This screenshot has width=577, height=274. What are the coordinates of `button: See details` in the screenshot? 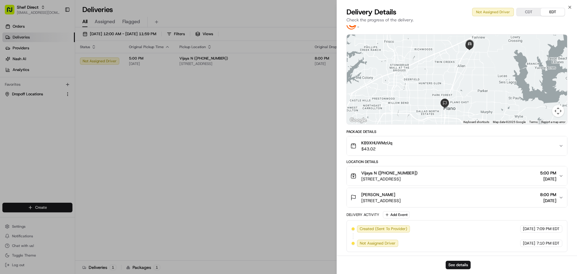 It's located at (458, 265).